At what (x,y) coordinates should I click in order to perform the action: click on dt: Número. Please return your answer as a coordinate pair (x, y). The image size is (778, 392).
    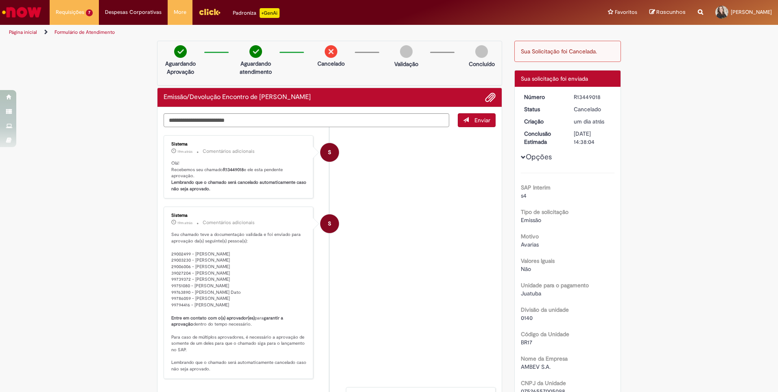
    Looking at the image, I should click on (543, 97).